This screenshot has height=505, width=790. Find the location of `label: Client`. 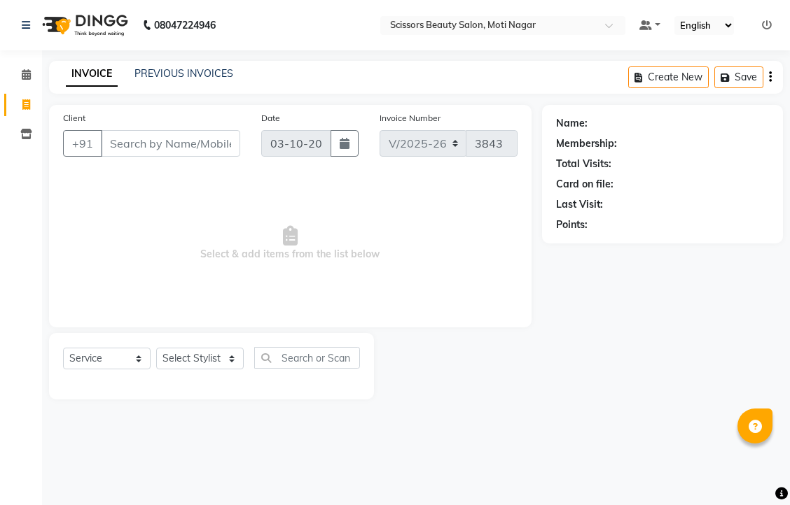

label: Client is located at coordinates (74, 118).